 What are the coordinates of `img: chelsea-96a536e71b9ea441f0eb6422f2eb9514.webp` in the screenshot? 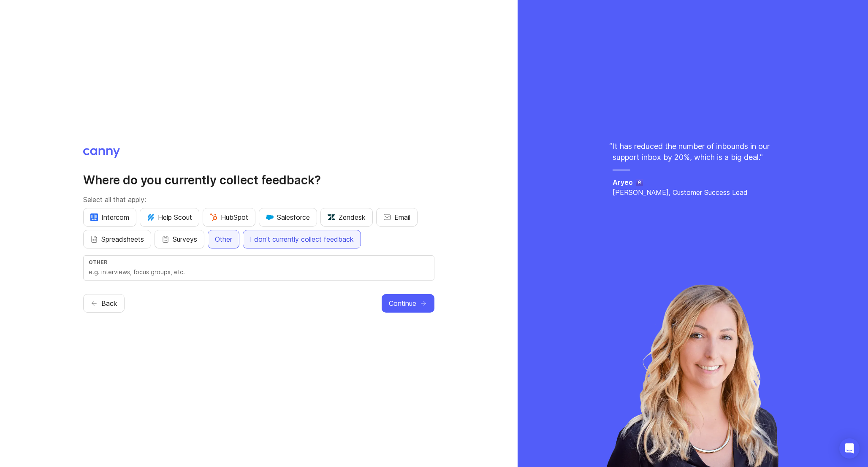 It's located at (692, 374).